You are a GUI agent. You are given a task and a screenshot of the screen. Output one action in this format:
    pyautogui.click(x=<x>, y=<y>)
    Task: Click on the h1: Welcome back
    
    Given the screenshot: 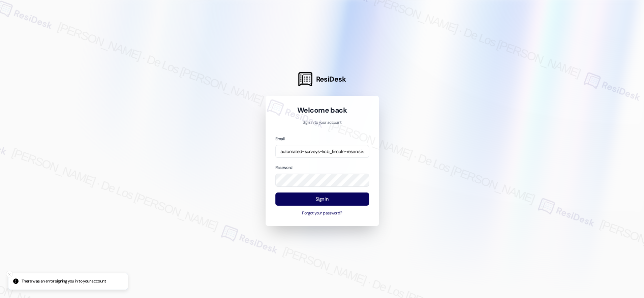 What is the action you would take?
    pyautogui.click(x=322, y=110)
    